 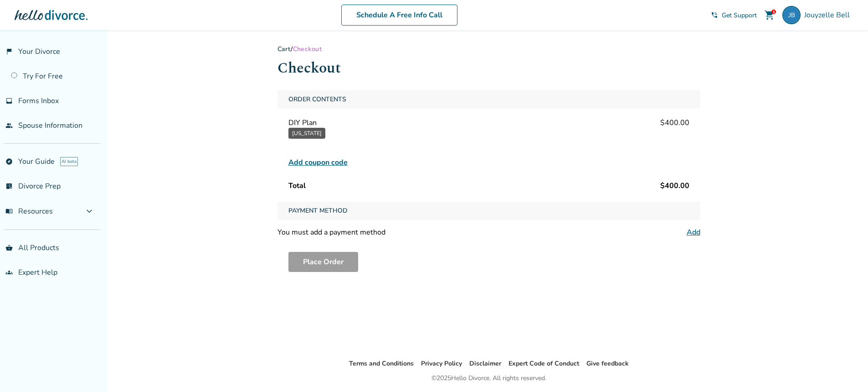 I want to click on li: Give feedback, so click(x=607, y=363).